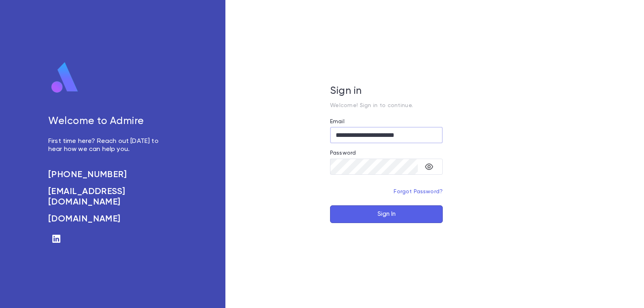 The width and height of the screenshot is (644, 308). I want to click on button: Sign In, so click(386, 215).